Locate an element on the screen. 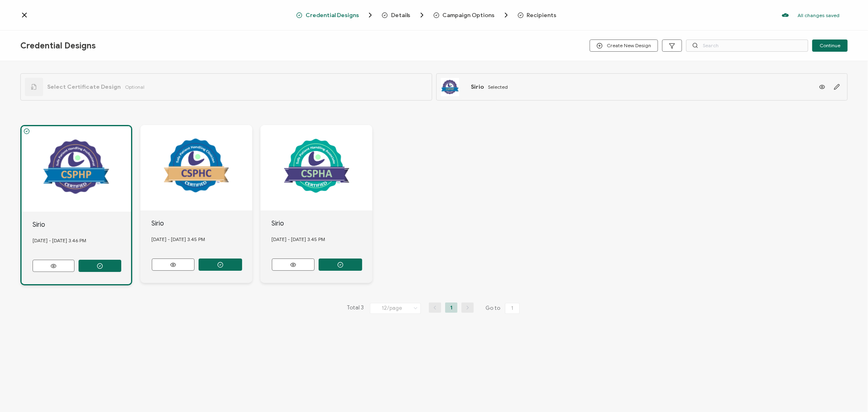 The image size is (868, 412). span: Selected is located at coordinates (498, 87).